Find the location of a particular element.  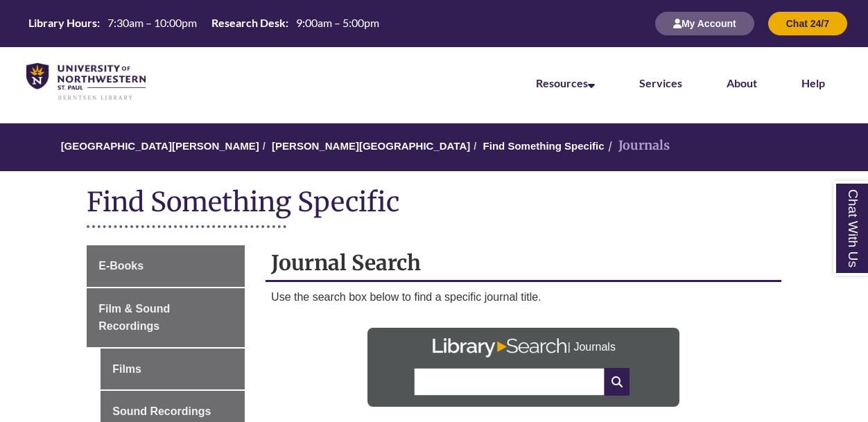

a: About is located at coordinates (742, 83).